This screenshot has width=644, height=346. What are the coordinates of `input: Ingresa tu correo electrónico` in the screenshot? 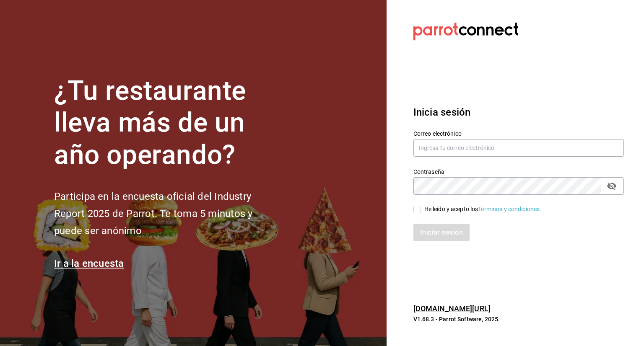 It's located at (518, 148).